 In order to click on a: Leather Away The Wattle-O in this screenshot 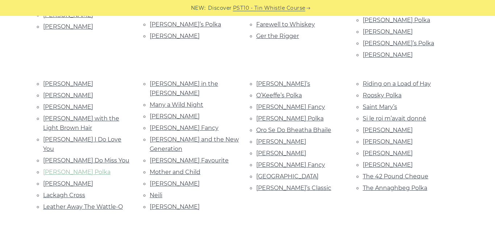, I will do `click(83, 207)`.